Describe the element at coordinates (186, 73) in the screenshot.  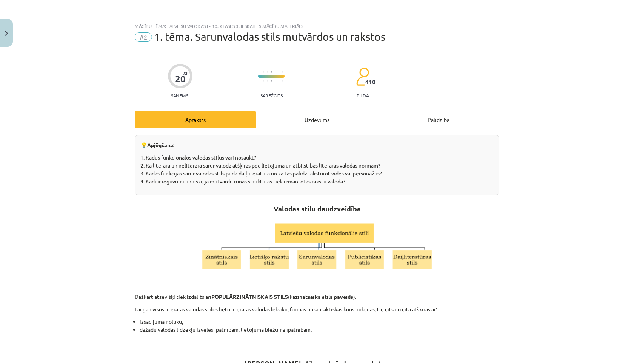
I see `span: XP` at that location.